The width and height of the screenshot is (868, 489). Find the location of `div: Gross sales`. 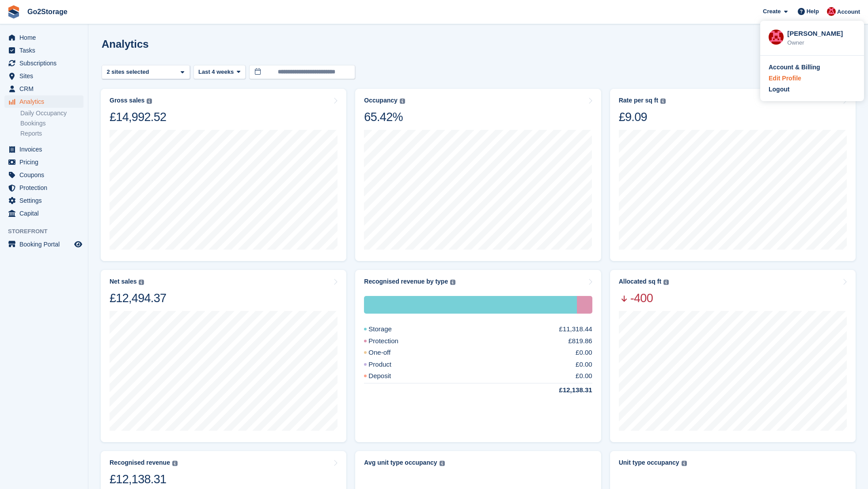

div: Gross sales is located at coordinates (127, 101).